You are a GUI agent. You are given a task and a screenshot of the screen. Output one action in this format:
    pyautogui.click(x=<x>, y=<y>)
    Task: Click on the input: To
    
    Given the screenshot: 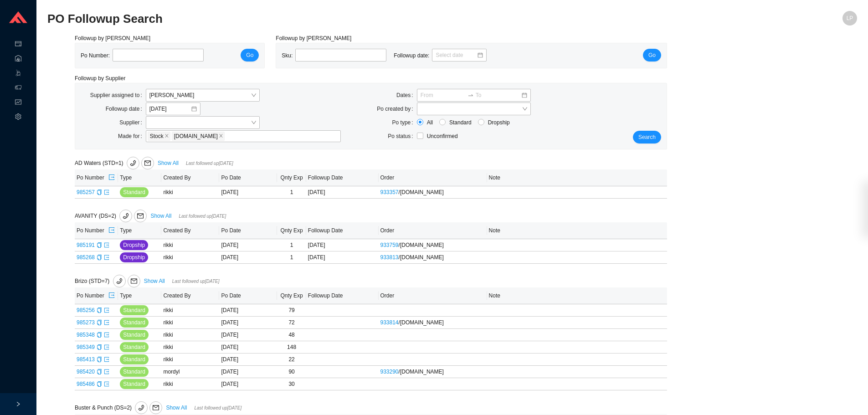 What is the action you would take?
    pyautogui.click(x=498, y=95)
    